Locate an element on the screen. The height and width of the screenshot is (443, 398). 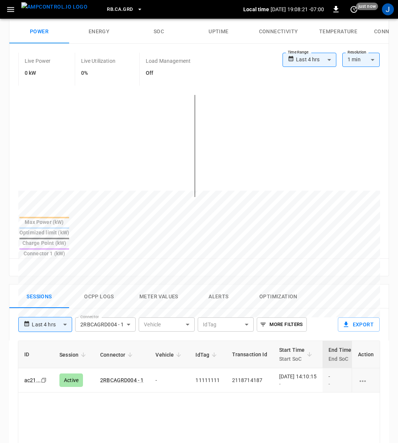
button: Temperature is located at coordinates (338, 32).